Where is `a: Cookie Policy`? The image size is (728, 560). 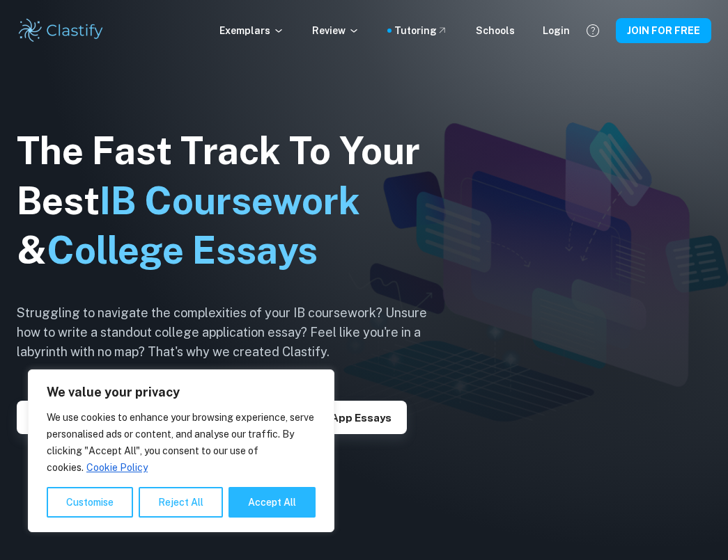 a: Cookie Policy is located at coordinates (117, 467).